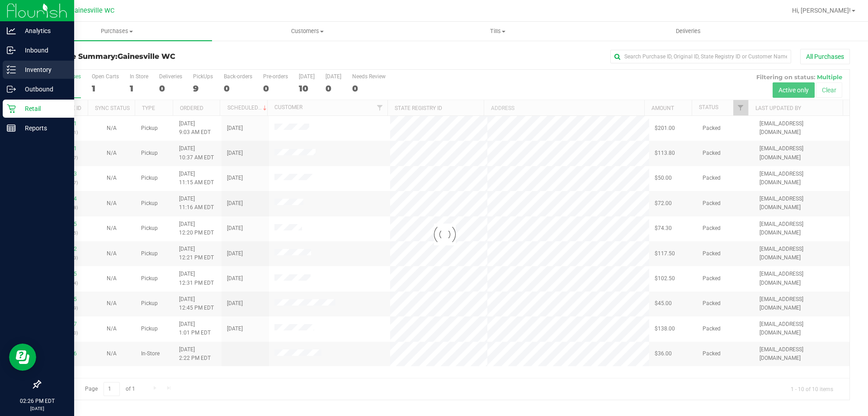 The height and width of the screenshot is (416, 868). What do you see at coordinates (117, 31) in the screenshot?
I see `a: Purchases` at bounding box center [117, 31].